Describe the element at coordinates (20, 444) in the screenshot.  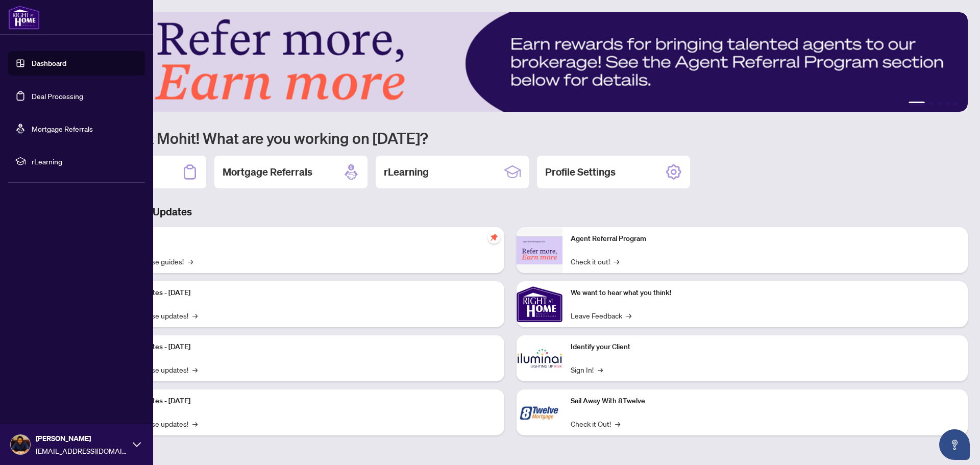
I see `img: Profile Icon` at that location.